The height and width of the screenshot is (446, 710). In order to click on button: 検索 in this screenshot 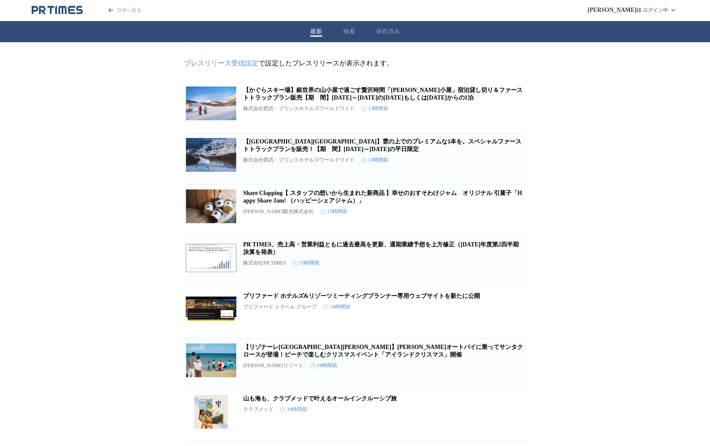, I will do `click(349, 32)`.